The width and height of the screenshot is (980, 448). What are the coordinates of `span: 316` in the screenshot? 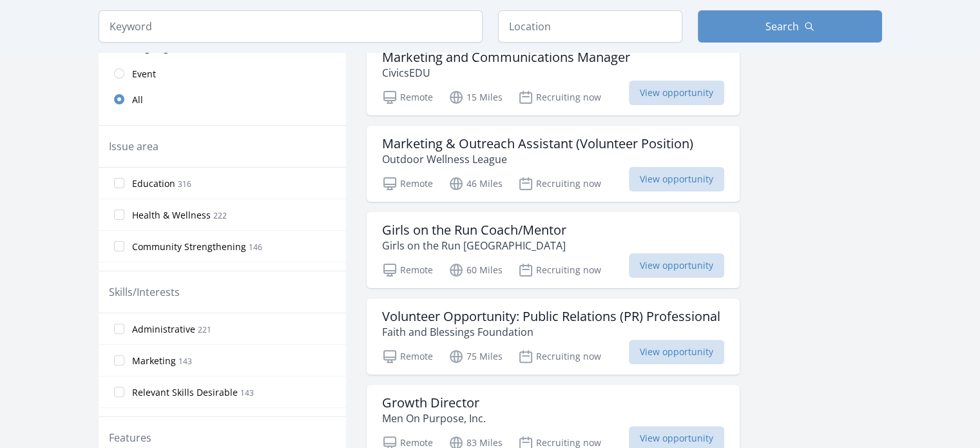 It's located at (184, 184).